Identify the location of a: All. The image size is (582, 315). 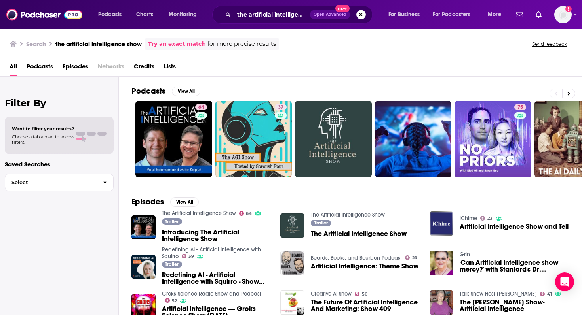
(13, 68).